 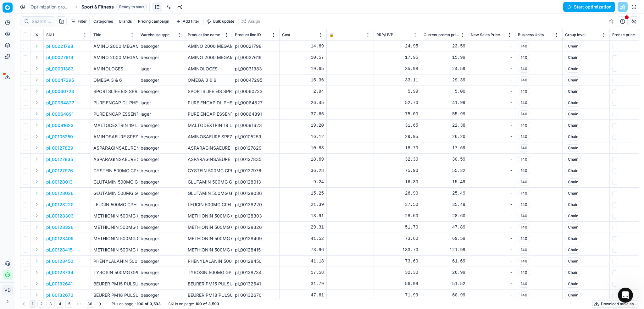 What do you see at coordinates (213, 303) in the screenshot?
I see `strong: 3,593` at bounding box center [213, 303].